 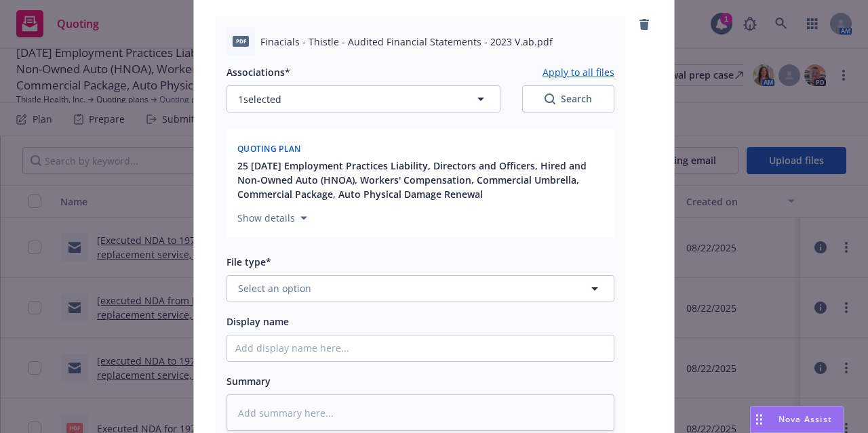 I want to click on span: pdf, so click(x=240, y=40).